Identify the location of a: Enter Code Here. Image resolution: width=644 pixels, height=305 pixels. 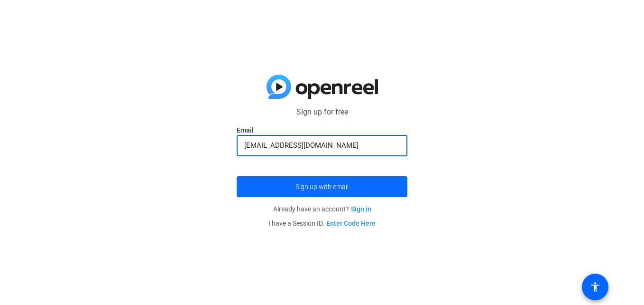
(351, 223).